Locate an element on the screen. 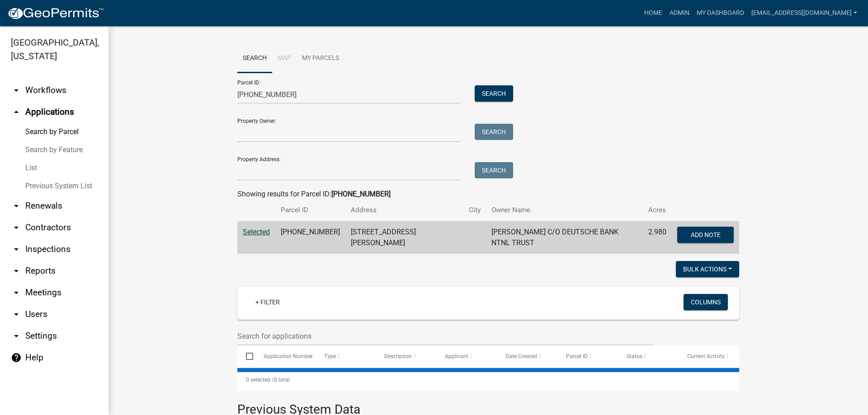  div: 0 total is located at coordinates (488, 380).